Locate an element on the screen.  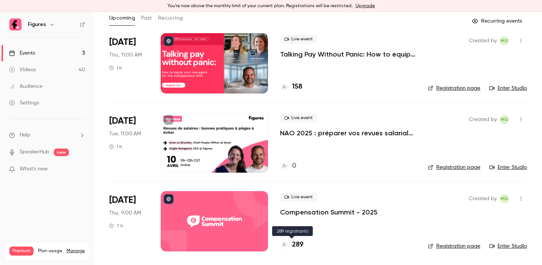
span: Premium is located at coordinates (21, 251).